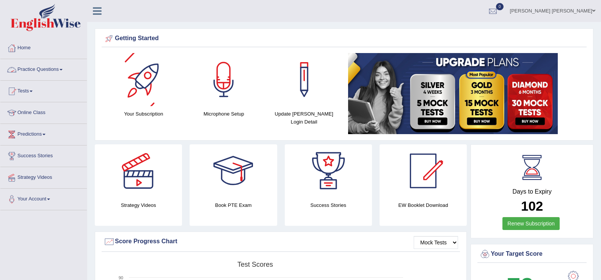 Image resolution: width=601 pixels, height=280 pixels. What do you see at coordinates (44, 177) in the screenshot?
I see `a: Strategy Videos` at bounding box center [44, 177].